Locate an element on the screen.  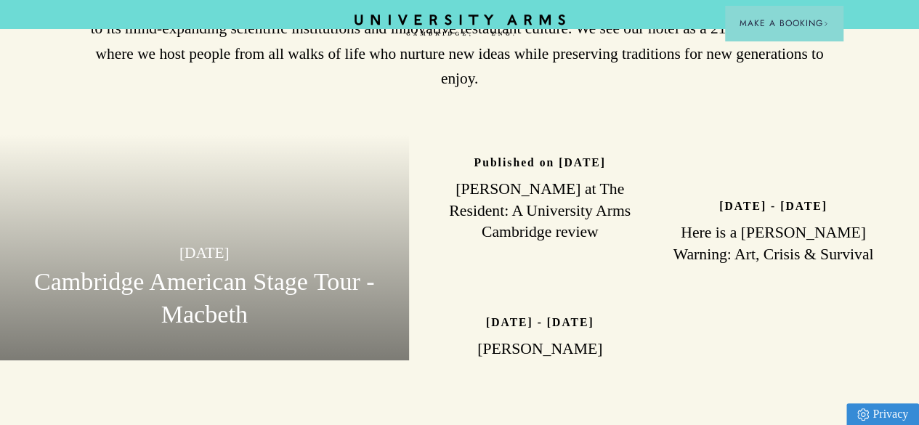
h3: Cambridge American Stage Tour - Macbeth is located at coordinates (204, 298).